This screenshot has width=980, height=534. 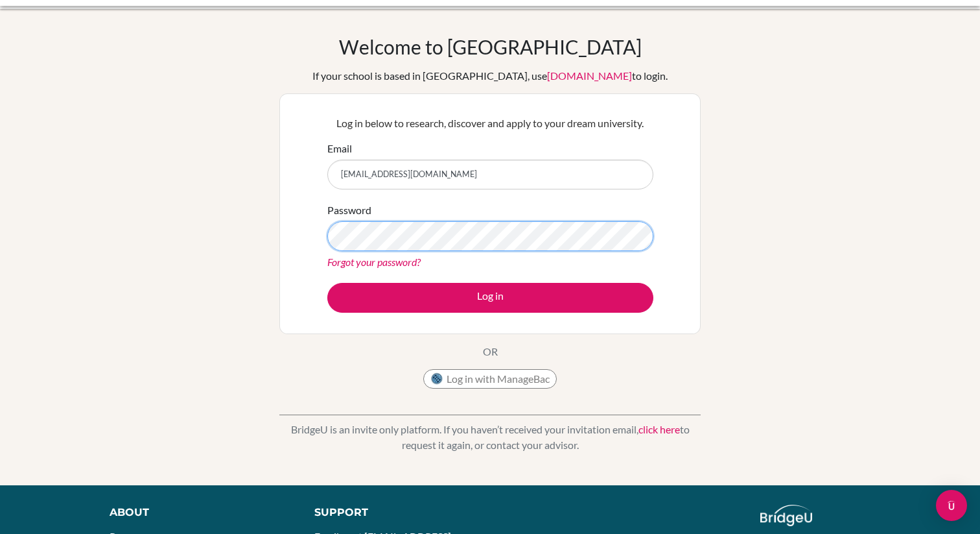 What do you see at coordinates (374, 261) in the screenshot?
I see `a: Forgot your password?` at bounding box center [374, 261].